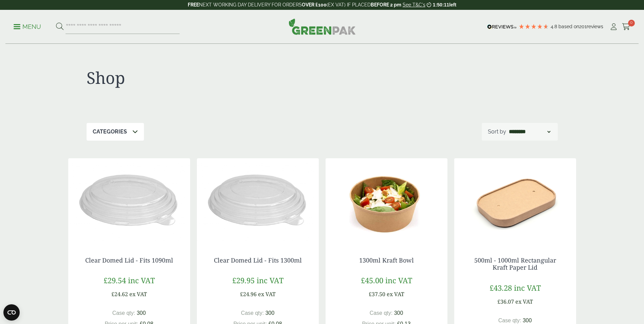 The height and width of the screenshot is (324, 644). Describe the element at coordinates (515, 201) in the screenshot. I see `img: 2723006 Paper Lid for Rectangular Kraft Bowl v1` at that location.